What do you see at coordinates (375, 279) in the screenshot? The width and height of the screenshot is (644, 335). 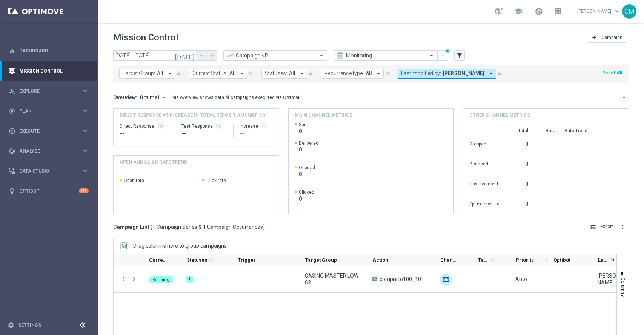 I see `span: A` at bounding box center [375, 279].